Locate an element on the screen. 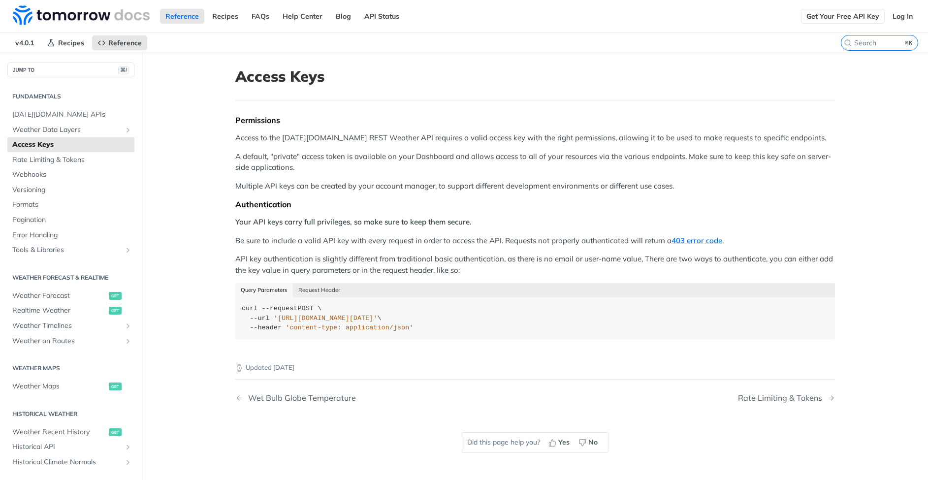 The image size is (928, 480). span: --url is located at coordinates (260, 318).